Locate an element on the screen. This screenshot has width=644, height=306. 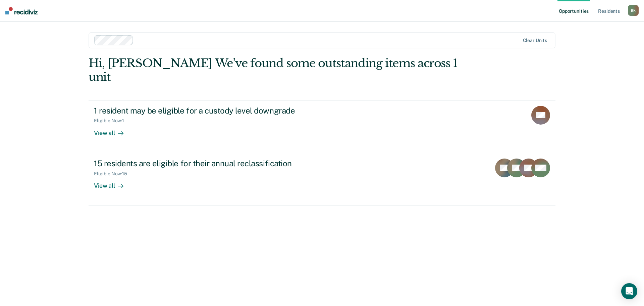
div: Eligible Now : 15 is located at coordinates (113, 173).